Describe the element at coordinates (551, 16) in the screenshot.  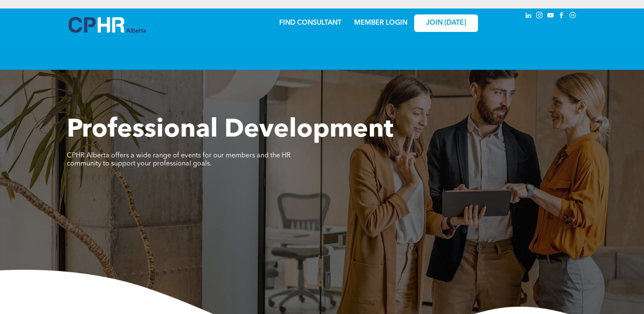
I see `a: youtube` at that location.